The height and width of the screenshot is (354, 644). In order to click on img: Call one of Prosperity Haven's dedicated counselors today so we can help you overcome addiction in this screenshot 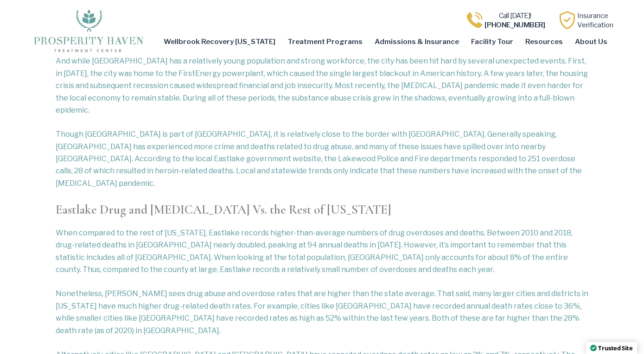, I will do `click(474, 20)`.